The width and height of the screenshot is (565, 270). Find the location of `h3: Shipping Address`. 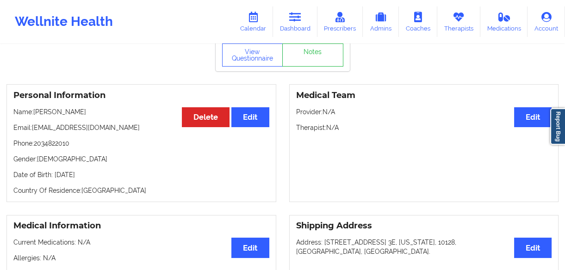

h3: Shipping Address is located at coordinates (424, 226).